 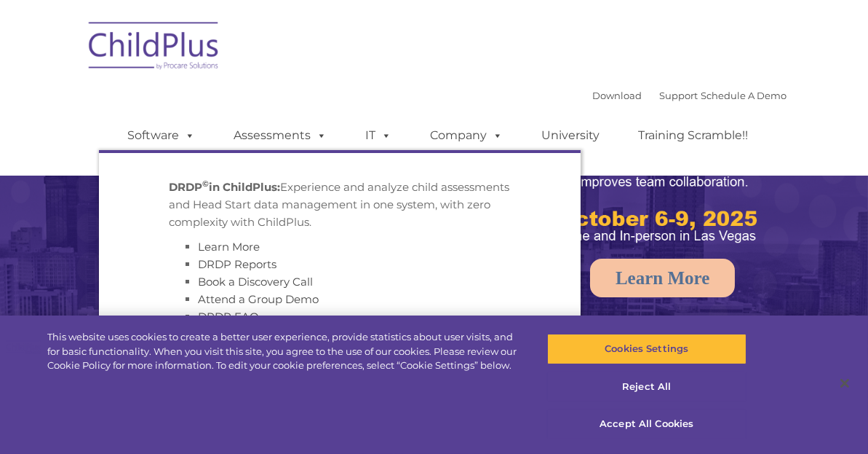 What do you see at coordinates (161, 135) in the screenshot?
I see `a: Software` at bounding box center [161, 135].